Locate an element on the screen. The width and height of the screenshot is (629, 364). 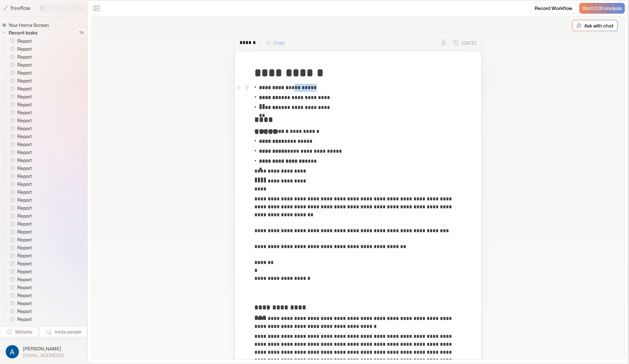
button: Invite people is located at coordinates (63, 332).